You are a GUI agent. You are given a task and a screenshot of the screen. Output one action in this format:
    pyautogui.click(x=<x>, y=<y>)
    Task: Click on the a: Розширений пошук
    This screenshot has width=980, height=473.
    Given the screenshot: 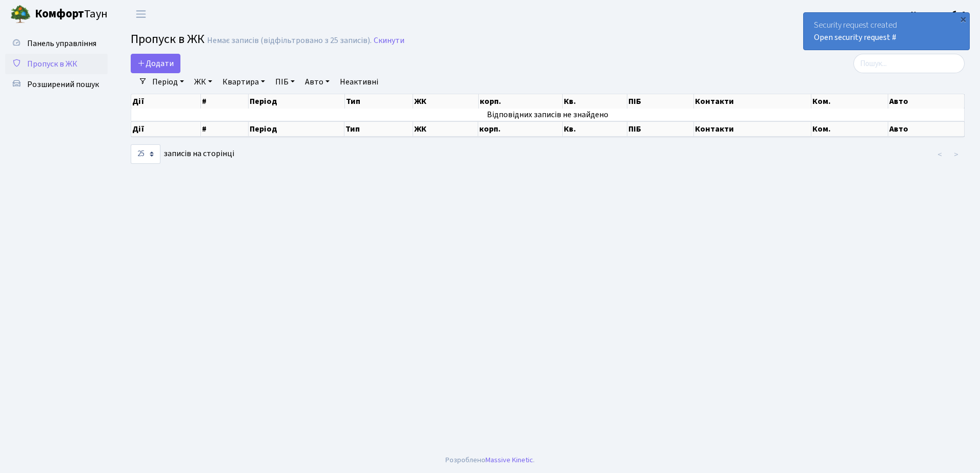 What is the action you would take?
    pyautogui.click(x=57, y=84)
    